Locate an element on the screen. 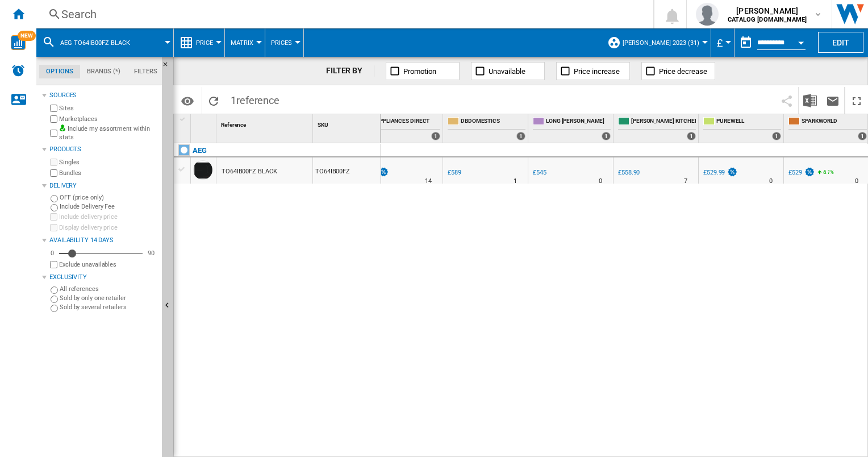 The image size is (868, 457). input: Include Delivery Fee is located at coordinates (54, 207).